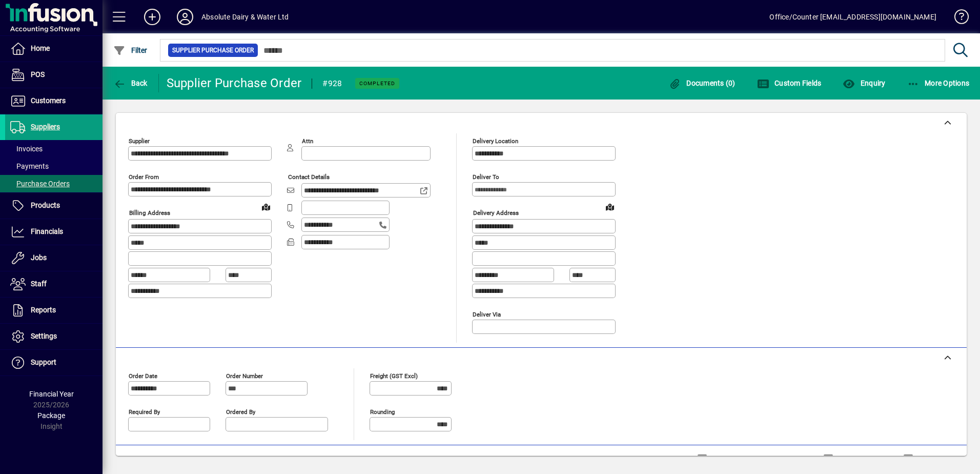 The height and width of the screenshot is (474, 980). Describe the element at coordinates (185, 17) in the screenshot. I see `button: Profile` at that location.